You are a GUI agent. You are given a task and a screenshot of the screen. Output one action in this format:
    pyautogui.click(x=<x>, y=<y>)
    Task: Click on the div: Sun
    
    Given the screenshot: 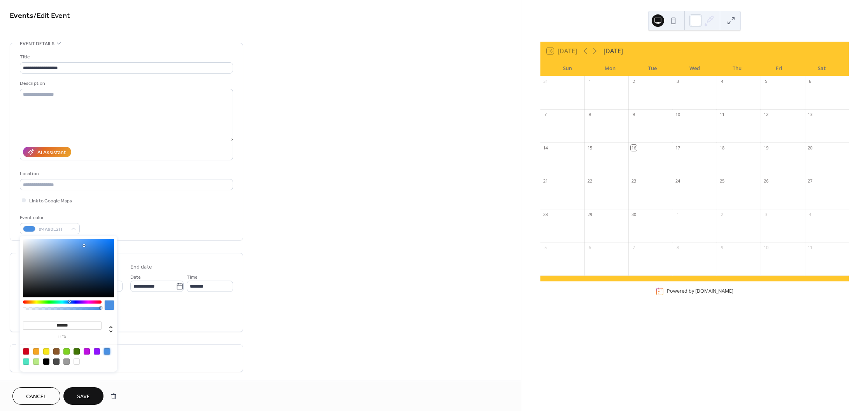 What is the action you would take?
    pyautogui.click(x=568, y=69)
    